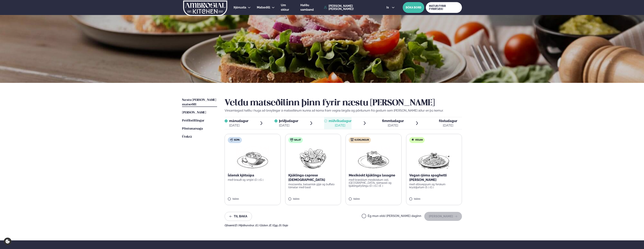  What do you see at coordinates (7, 242) in the screenshot?
I see `a: Cookie settings` at bounding box center [7, 242].